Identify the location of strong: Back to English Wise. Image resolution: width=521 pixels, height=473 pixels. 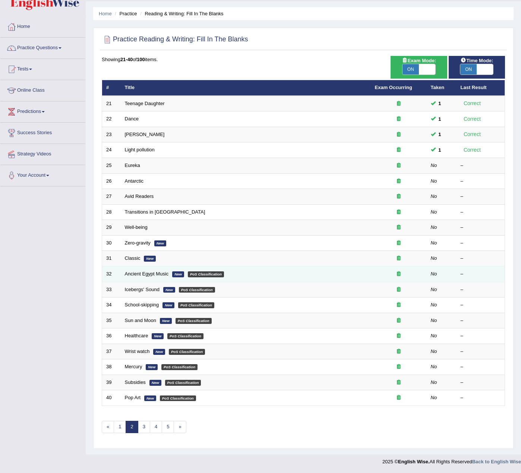
(497, 461).